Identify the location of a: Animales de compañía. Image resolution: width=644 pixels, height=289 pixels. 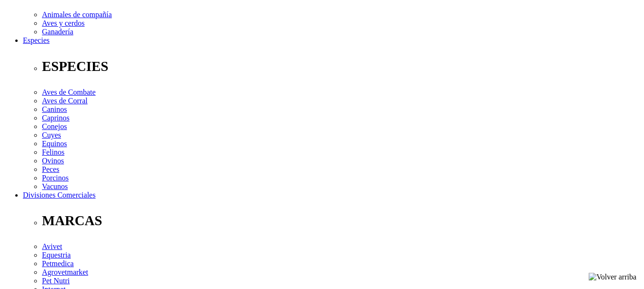
(77, 14).